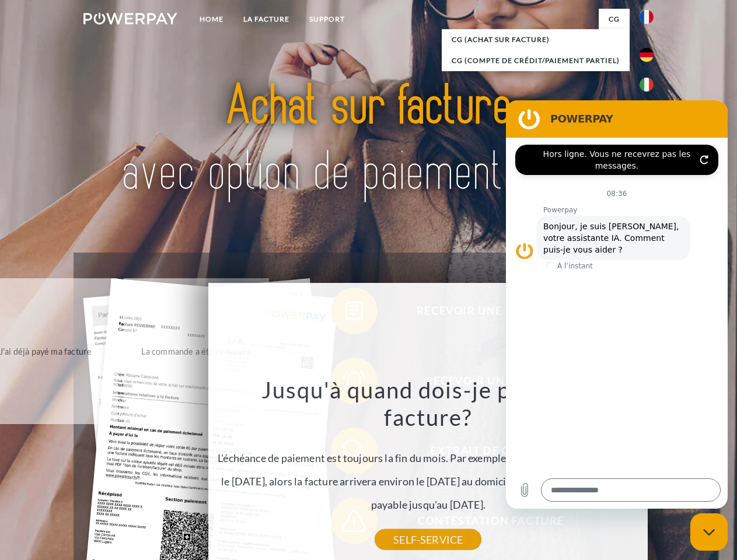 This screenshot has width=737, height=560. I want to click on img: logo-powerpay-white.svg, so click(130, 19).